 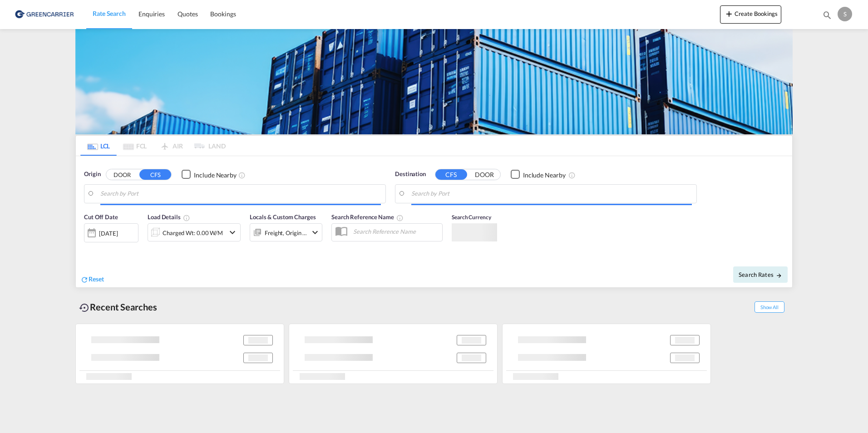 I want to click on button: Search Ratesicon-arrow-right, so click(x=760, y=275).